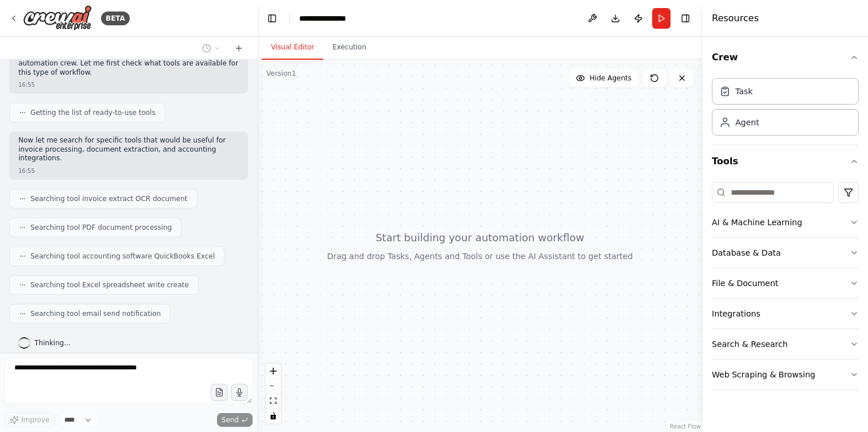 The image size is (868, 432). I want to click on span: Searching tool email send notification, so click(95, 314).